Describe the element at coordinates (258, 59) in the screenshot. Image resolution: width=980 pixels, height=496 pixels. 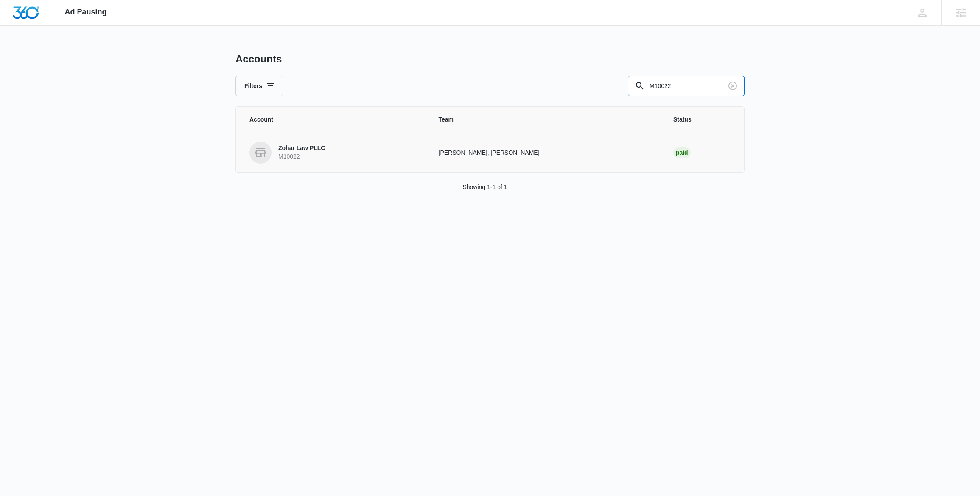
I see `h1: Accounts` at that location.